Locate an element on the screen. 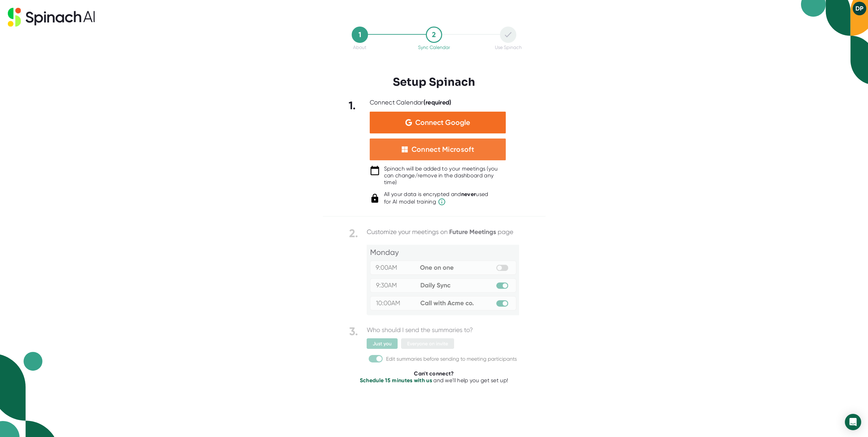  img: microsoft-white-squares.05348b22b8389b597c576c3b9d3cf43b.svg is located at coordinates (405, 149).